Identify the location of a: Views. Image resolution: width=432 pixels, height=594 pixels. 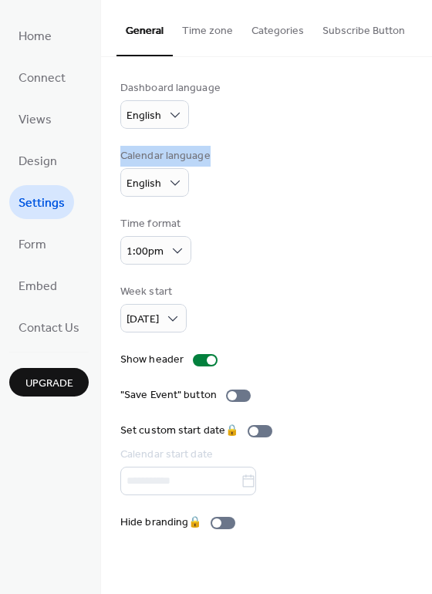
(35, 119).